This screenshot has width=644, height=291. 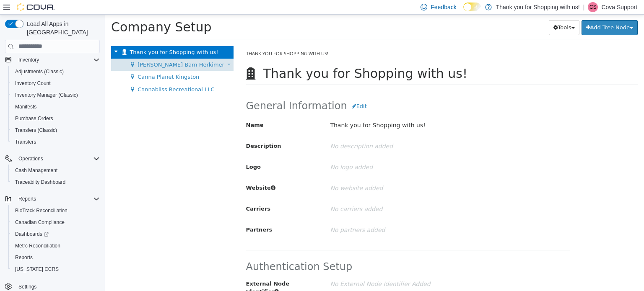 What do you see at coordinates (40, 183) in the screenshot?
I see `a: Traceabilty Dashboard` at bounding box center [40, 183].